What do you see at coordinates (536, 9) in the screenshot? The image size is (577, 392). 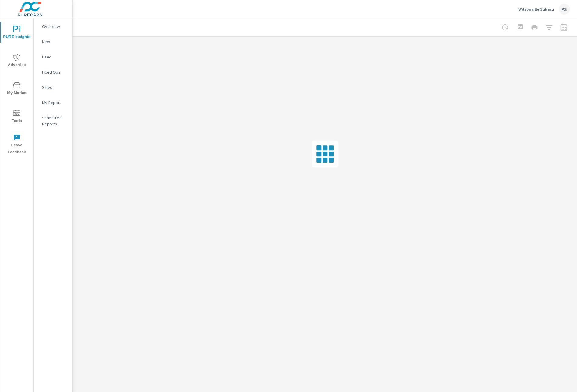 I see `p: Wilsonville Subaru` at bounding box center [536, 9].